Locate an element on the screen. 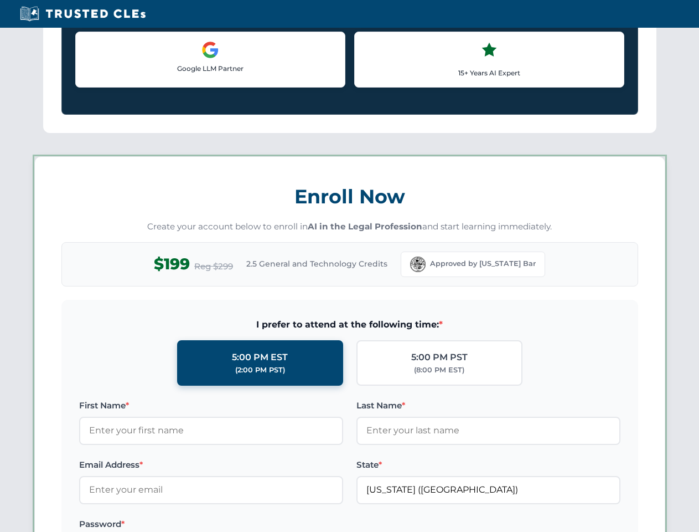 This screenshot has height=532, width=699. label: State is located at coordinates (488, 465).